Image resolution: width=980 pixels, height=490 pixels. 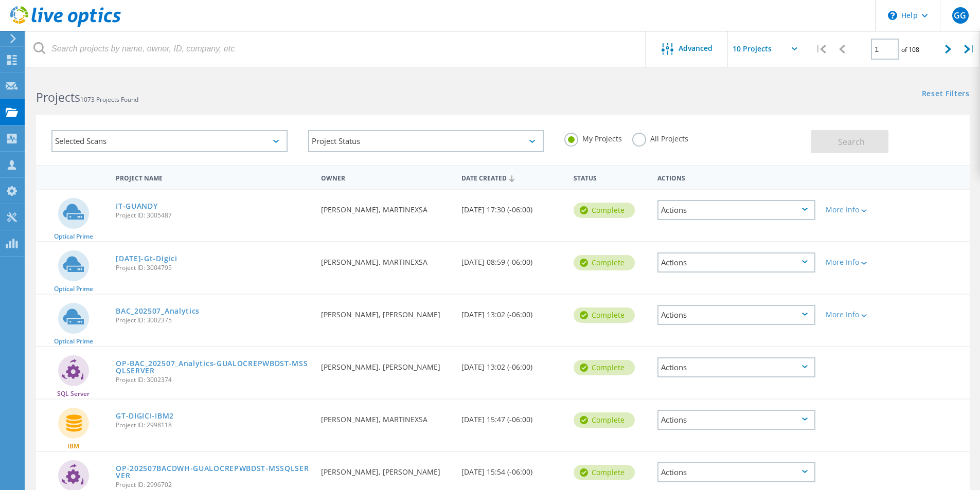 What do you see at coordinates (73, 446) in the screenshot?
I see `span: IBM` at bounding box center [73, 446].